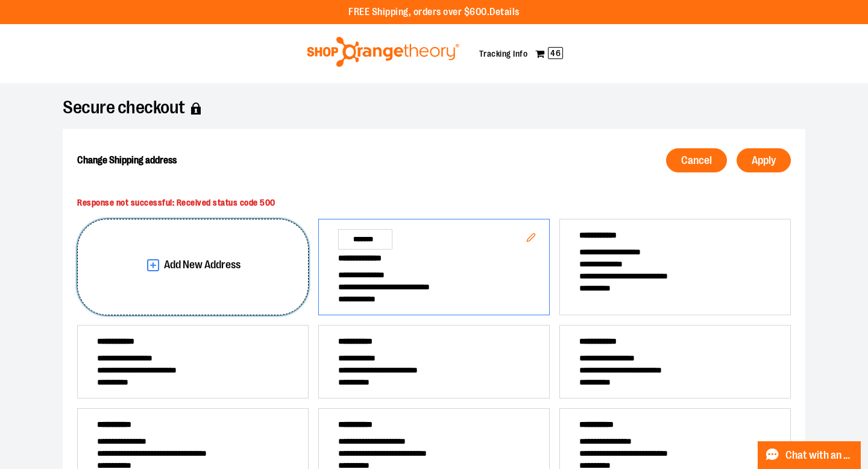  Describe the element at coordinates (202, 264) in the screenshot. I see `span: Add New Address` at that location.